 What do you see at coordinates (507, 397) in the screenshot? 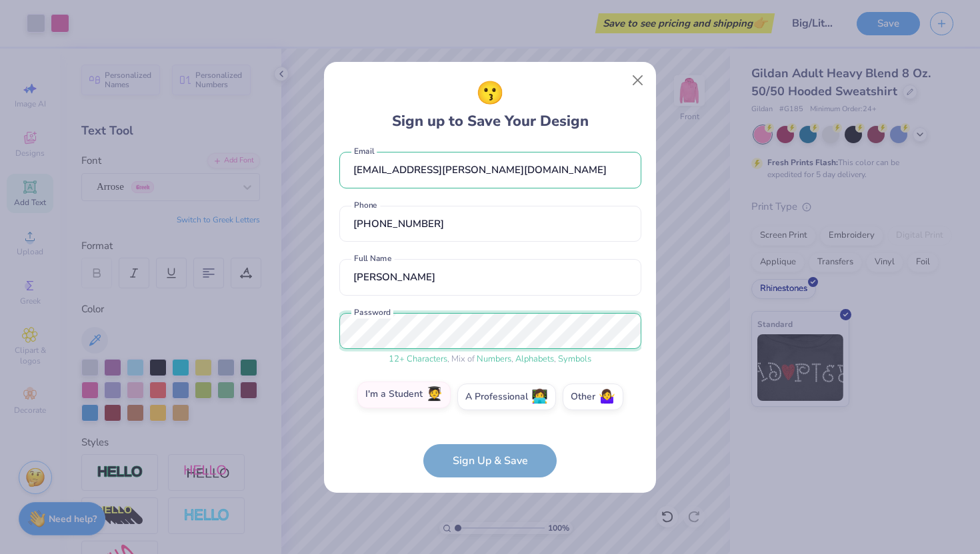
I see `label: A Professional` at bounding box center [507, 397].